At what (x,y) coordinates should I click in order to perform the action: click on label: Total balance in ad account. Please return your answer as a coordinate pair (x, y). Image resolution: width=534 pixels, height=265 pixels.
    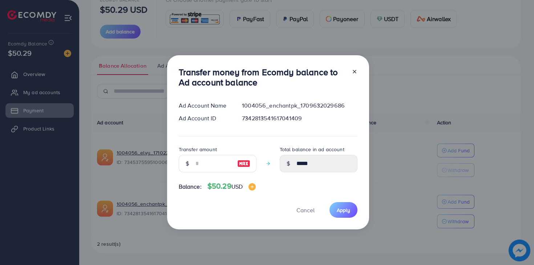
    Looking at the image, I should click on (312, 149).